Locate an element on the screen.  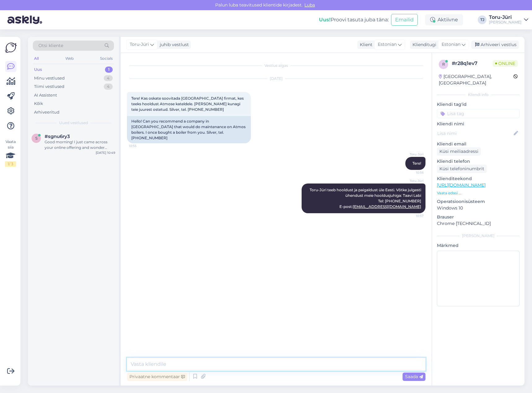
div: Vestlus algas is located at coordinates (276, 66).